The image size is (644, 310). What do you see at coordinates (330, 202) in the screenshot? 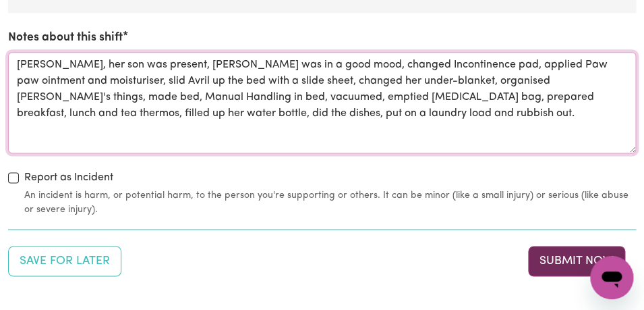
I see `small: An incident is harm, or potential harm, to the person you're supporting or others. It can be mino...` at bounding box center [330, 202].